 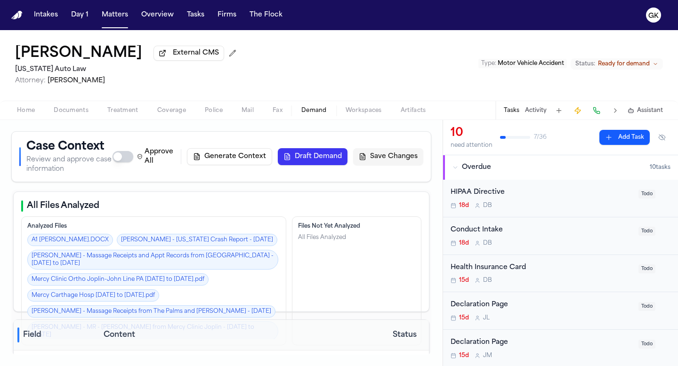 I want to click on div: Open task: HIPAA Directive, so click(x=560, y=199).